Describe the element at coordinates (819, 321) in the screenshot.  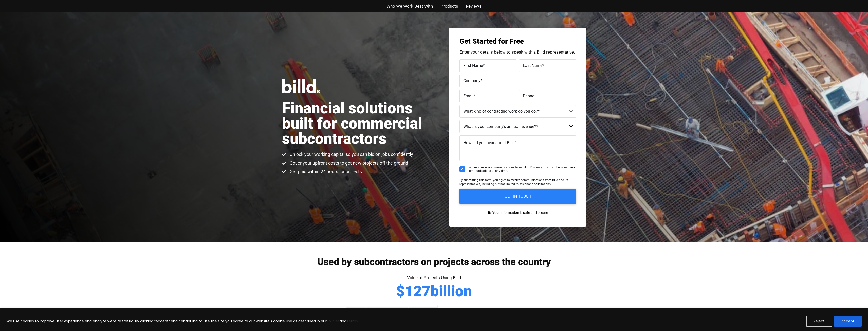
I see `button: Reject` at that location.